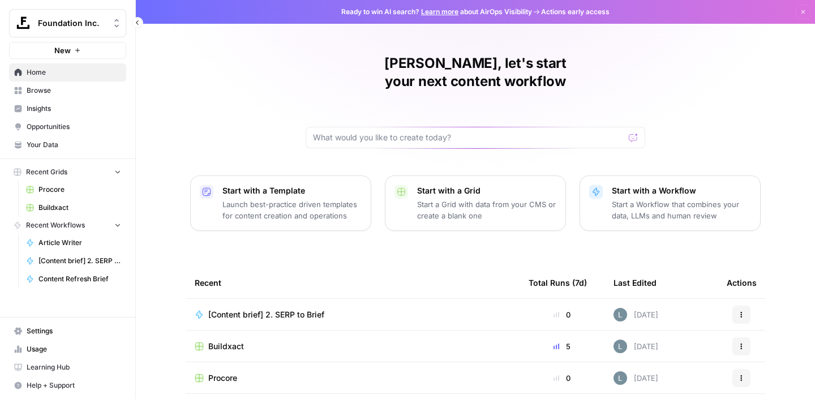  Describe the element at coordinates (681, 210) in the screenshot. I see `p: Start a Workflow that combines your data, LLMs and human review` at that location.